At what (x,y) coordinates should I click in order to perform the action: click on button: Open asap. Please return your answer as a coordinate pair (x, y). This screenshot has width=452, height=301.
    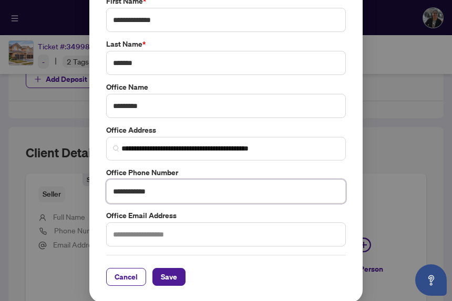
    Looking at the image, I should click on (431, 280).